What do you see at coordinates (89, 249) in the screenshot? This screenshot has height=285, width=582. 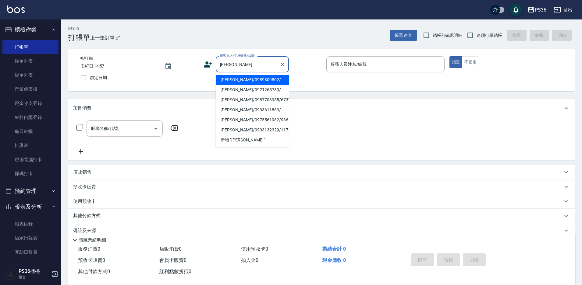 I see `span: 服務消費 0` at bounding box center [89, 249].